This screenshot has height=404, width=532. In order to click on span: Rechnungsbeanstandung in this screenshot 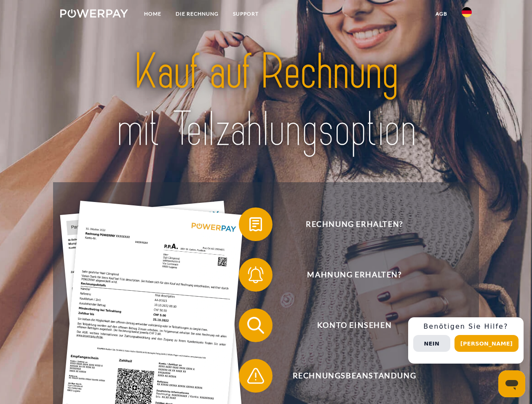, I will do `click(354, 376)`.